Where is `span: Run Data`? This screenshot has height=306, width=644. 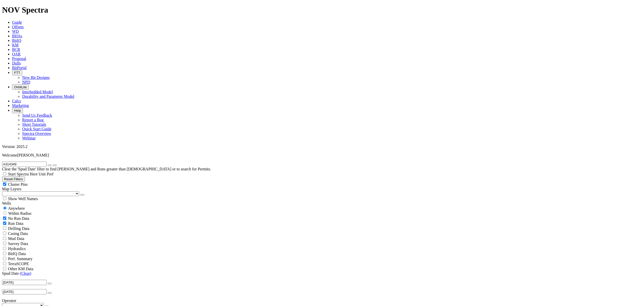 span: Run Data is located at coordinates (15, 223).